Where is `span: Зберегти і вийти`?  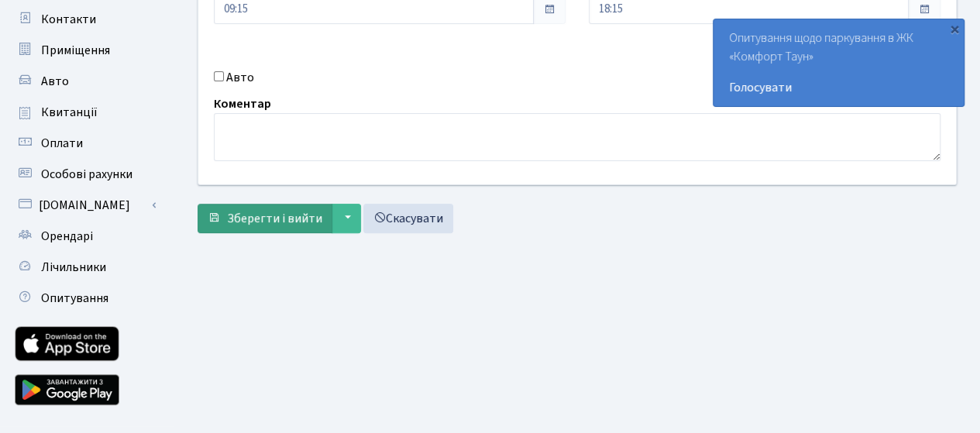
span: Зберегти і вийти is located at coordinates (274, 218).